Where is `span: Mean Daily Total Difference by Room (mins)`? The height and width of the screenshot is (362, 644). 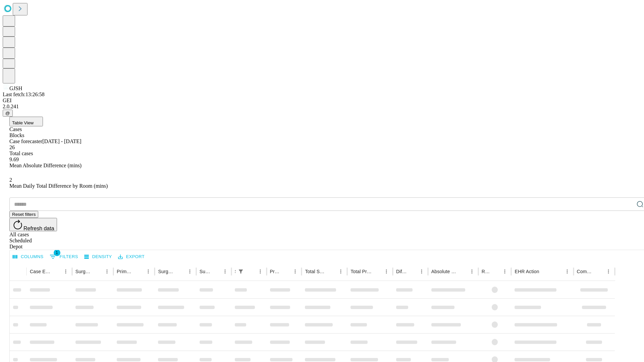
span: Mean Daily Total Difference by Room (mins) is located at coordinates (58, 186).